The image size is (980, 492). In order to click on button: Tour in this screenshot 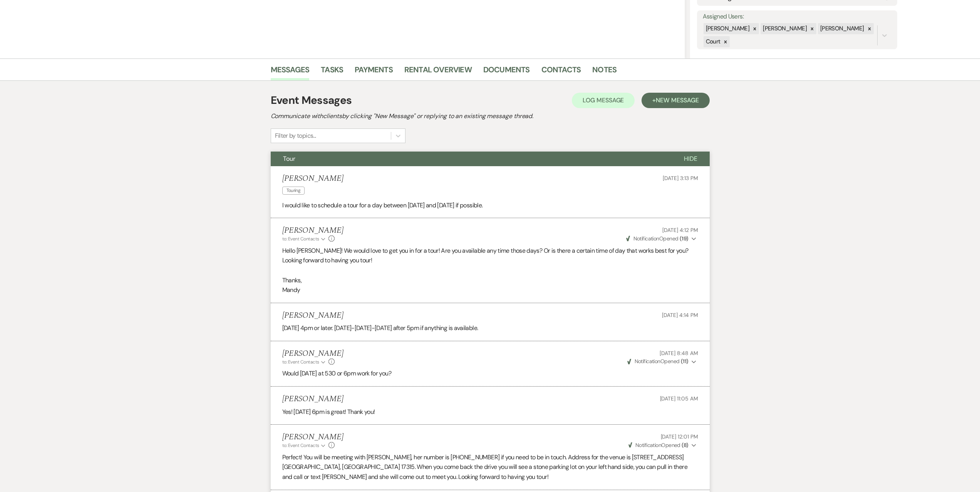, I will do `click(471, 159)`.